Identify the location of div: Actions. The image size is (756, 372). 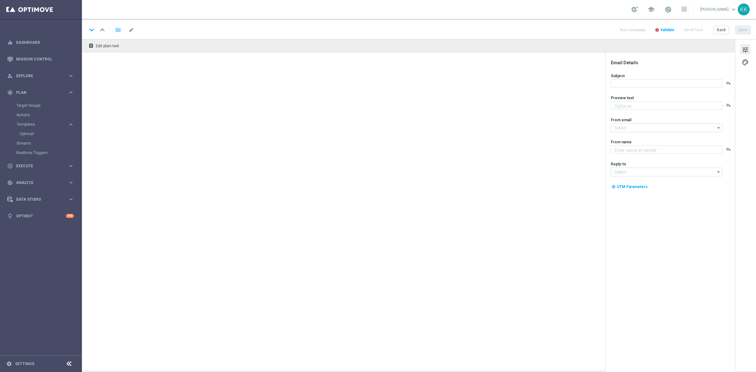
(49, 115).